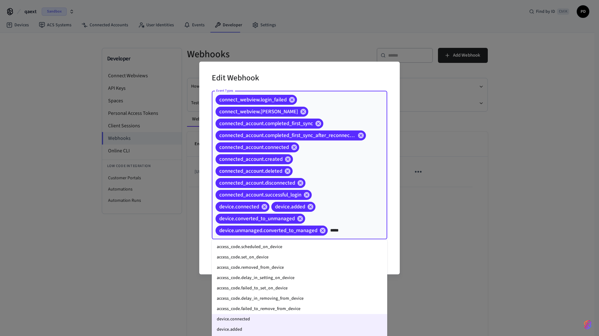  Describe the element at coordinates (257, 147) in the screenshot. I see `div: connected_account.connected` at that location.